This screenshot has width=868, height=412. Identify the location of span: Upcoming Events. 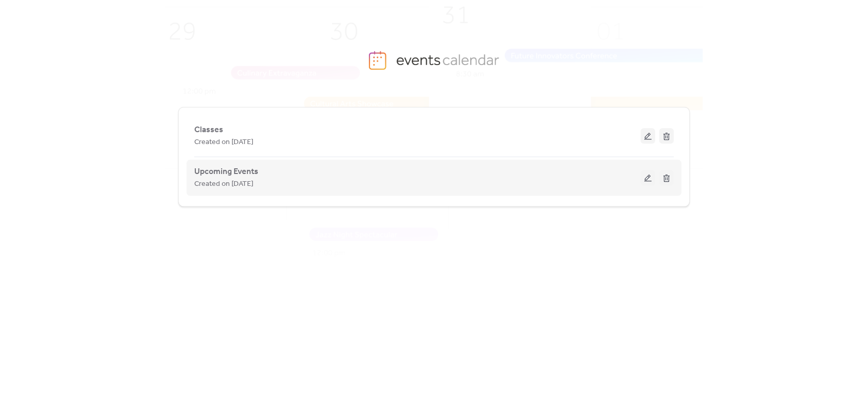
(227, 172).